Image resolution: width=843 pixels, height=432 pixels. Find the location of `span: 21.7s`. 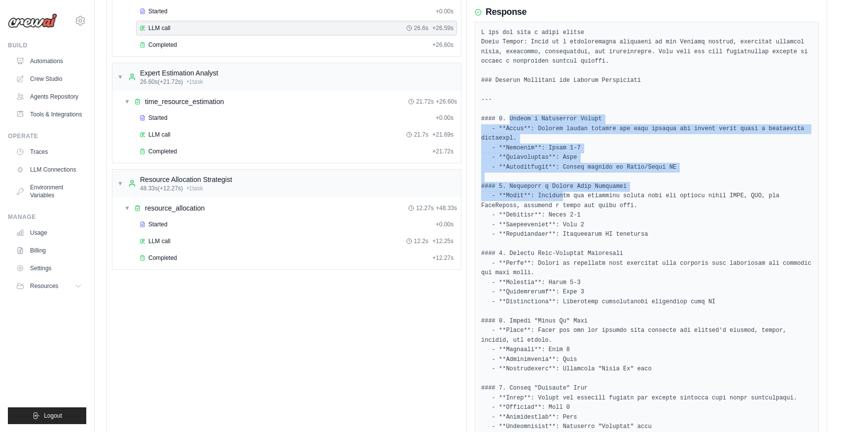

span: 21.7s is located at coordinates (421, 135).